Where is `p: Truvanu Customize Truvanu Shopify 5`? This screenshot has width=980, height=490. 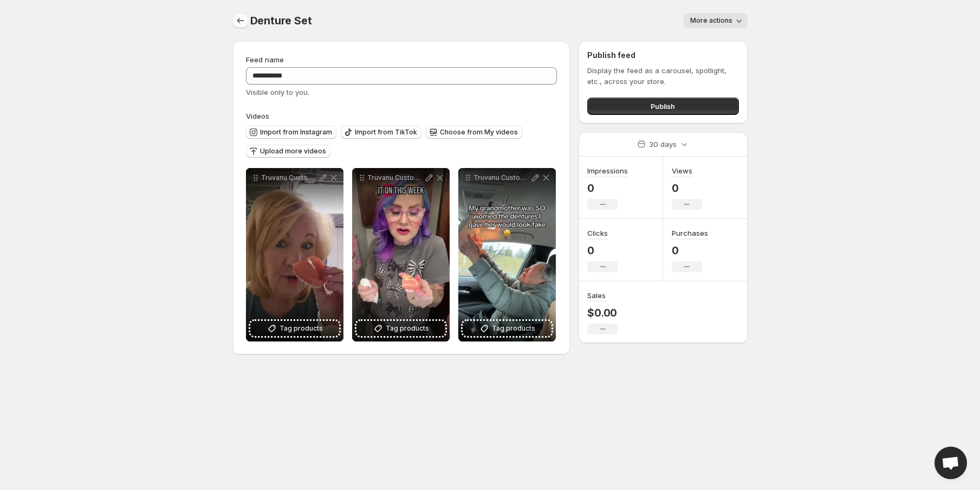 p: Truvanu Customize Truvanu Shopify 5 is located at coordinates (289, 178).